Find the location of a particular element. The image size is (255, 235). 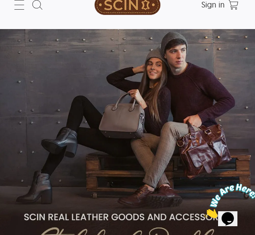

div: CloseChat attention grabber is located at coordinates (27, 21).